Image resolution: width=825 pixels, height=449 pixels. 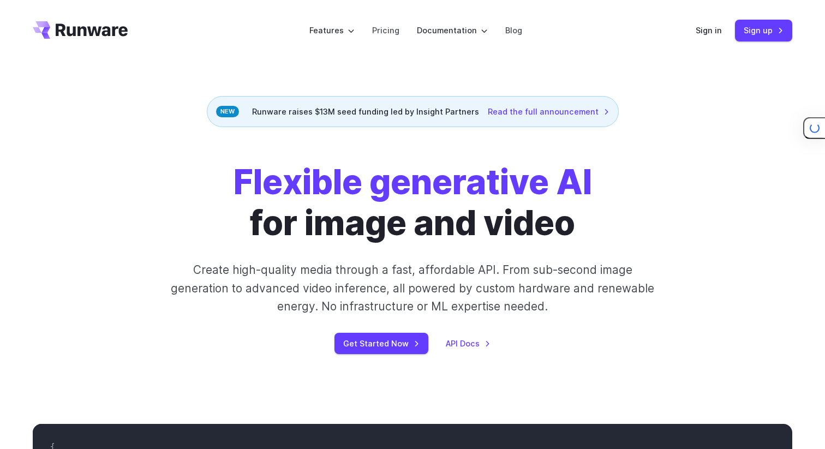 What do you see at coordinates (332, 30) in the screenshot?
I see `label: Features` at bounding box center [332, 30].